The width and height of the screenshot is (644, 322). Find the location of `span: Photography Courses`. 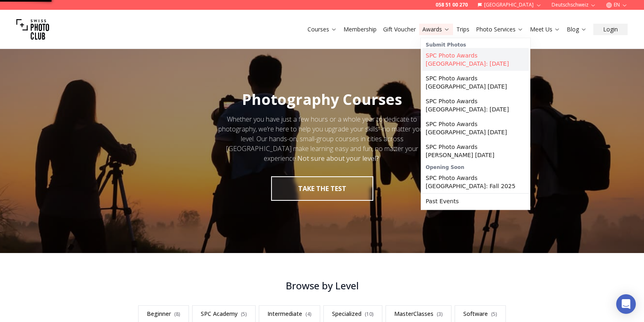

span: Photography Courses is located at coordinates (322, 99).